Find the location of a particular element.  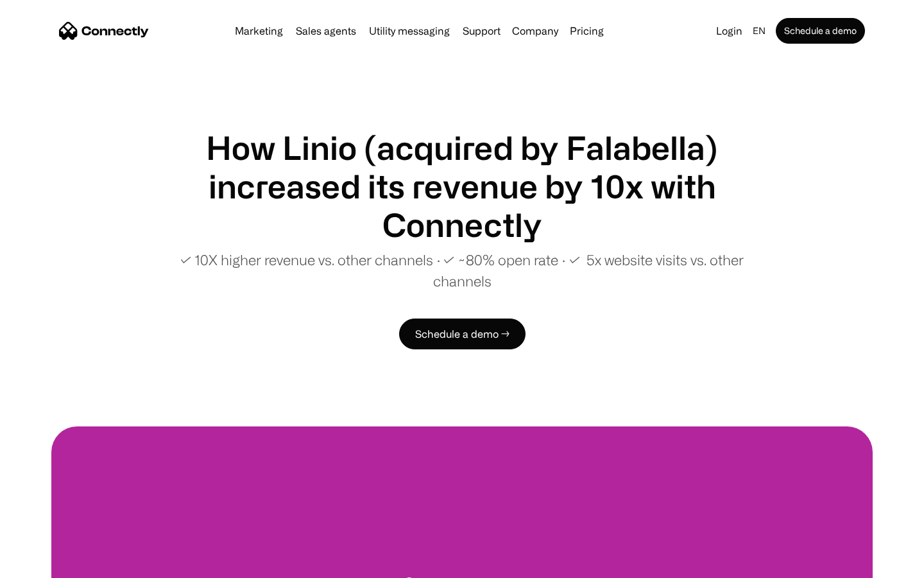

a: Login is located at coordinates (728, 30).